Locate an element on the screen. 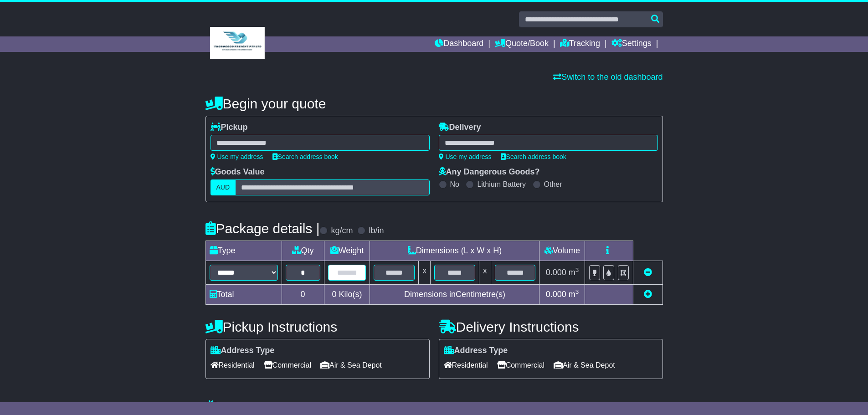 This screenshot has height=415, width=868. a: Add new item is located at coordinates (648, 294).